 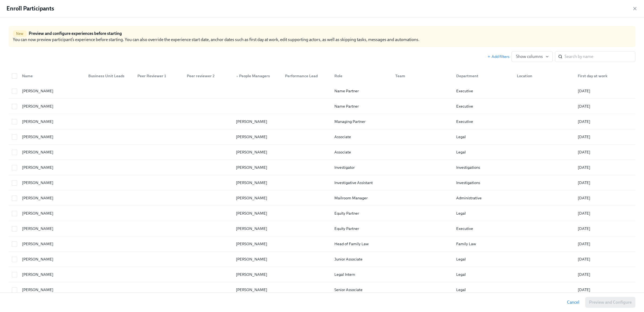 What do you see at coordinates (253, 76) in the screenshot?
I see `div: People Managers` at bounding box center [253, 76].